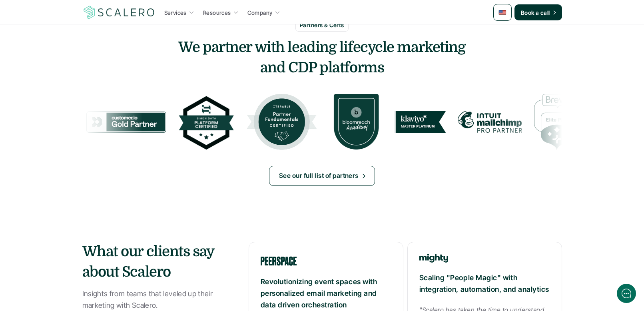 The height and width of the screenshot is (311, 644). Describe the element at coordinates (322, 57) in the screenshot. I see `h3: We partner with leading lifecycle marketing and CDP platforms` at that location.